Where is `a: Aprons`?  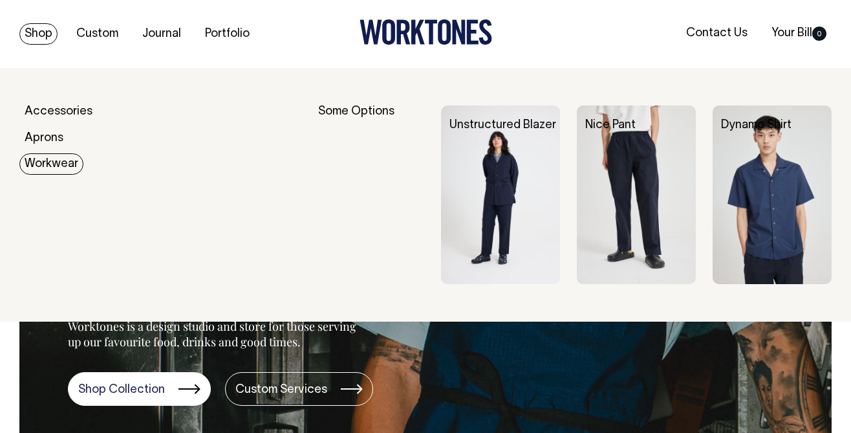
a: Aprons is located at coordinates (44, 138).